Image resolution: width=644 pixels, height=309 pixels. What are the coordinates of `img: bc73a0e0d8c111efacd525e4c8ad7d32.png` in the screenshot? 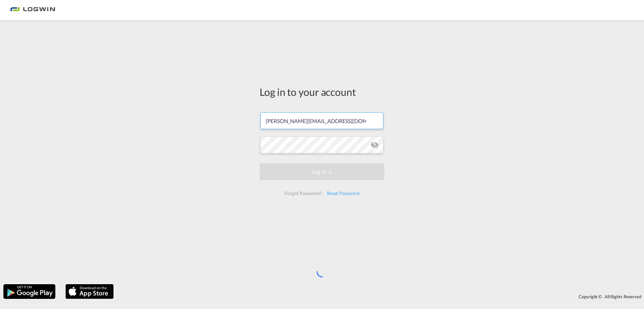 It's located at (32, 10).